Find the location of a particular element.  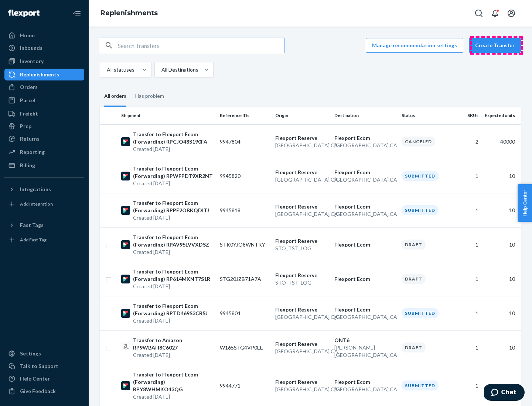

a: Help Center is located at coordinates (44, 379).